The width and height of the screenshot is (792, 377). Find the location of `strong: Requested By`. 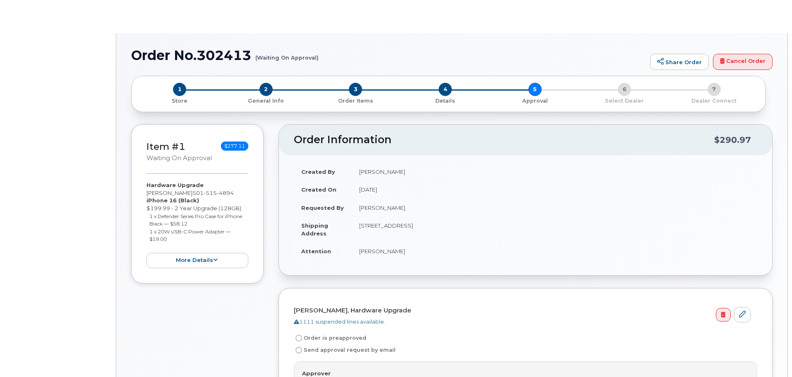

strong: Requested By is located at coordinates (322, 208).